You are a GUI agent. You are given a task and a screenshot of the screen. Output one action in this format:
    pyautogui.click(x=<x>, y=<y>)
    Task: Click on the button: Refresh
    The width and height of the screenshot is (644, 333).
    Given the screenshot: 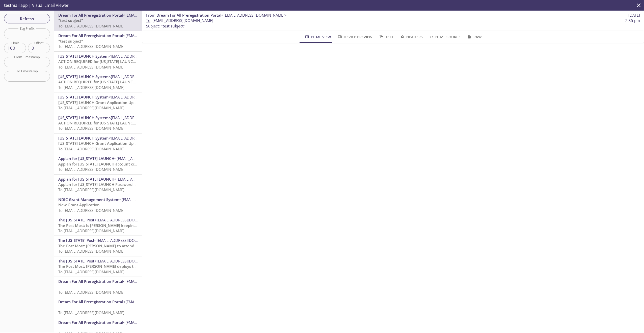 What is the action you would take?
    pyautogui.click(x=27, y=19)
    